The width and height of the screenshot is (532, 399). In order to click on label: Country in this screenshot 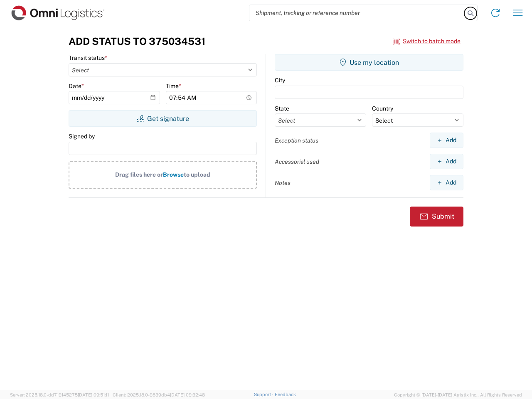, I will do `click(382, 108)`.